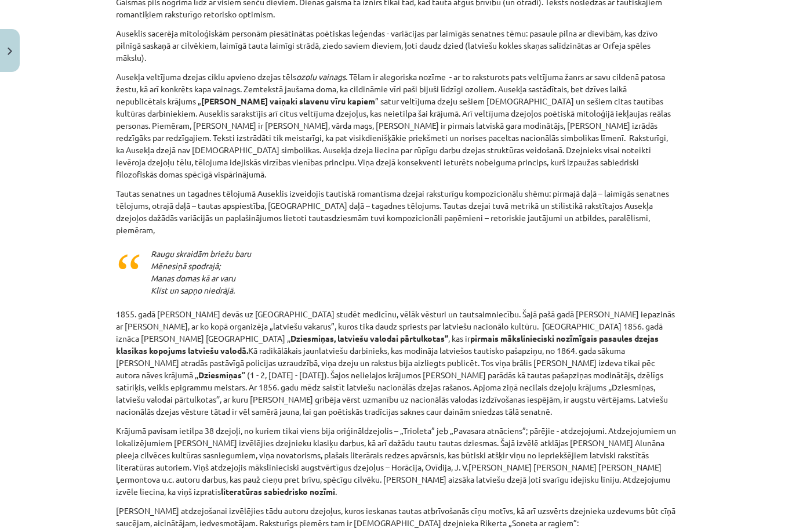 Image resolution: width=792 pixels, height=532 pixels. I want to click on p: Ausekļa veltījuma dzejas ciklu apvieno dzejas tēls . Tēlam ir alegoriska nozīme - ar to raksturot..., so click(396, 125).